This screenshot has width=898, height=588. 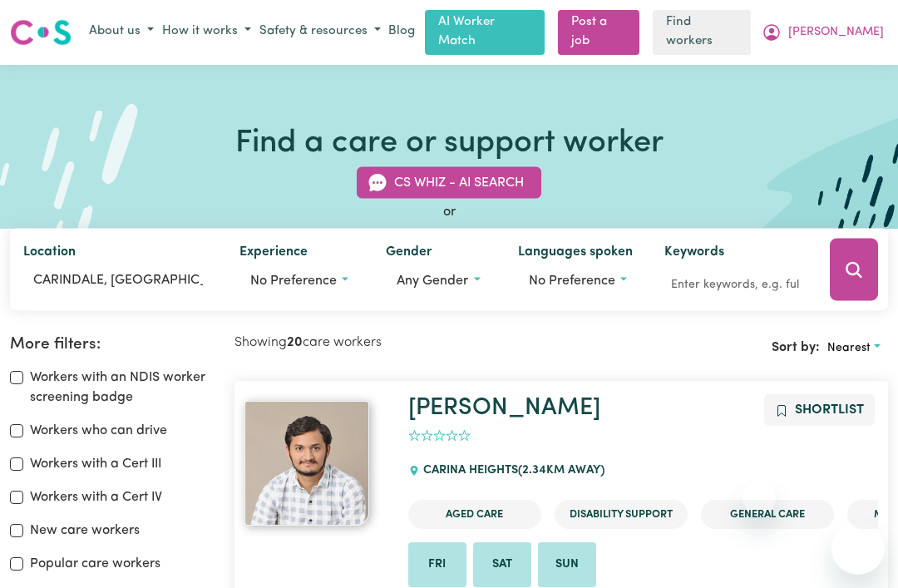 What do you see at coordinates (578, 281) in the screenshot?
I see `button: Worker language preferences` at bounding box center [578, 281].